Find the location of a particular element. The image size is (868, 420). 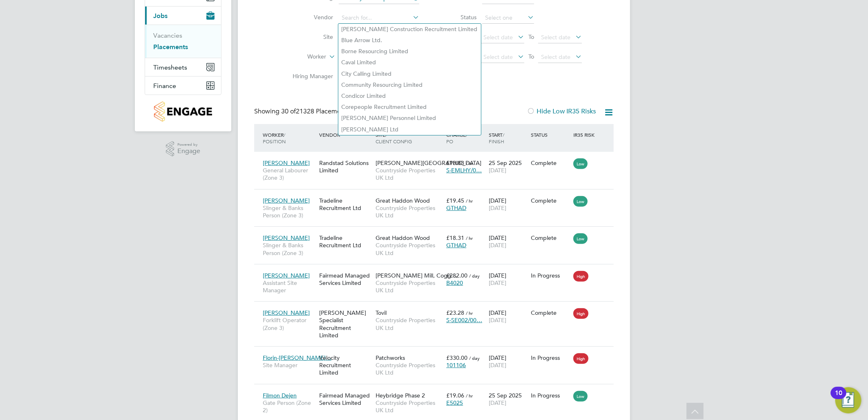

span: General Labourer (Zone 3) is located at coordinates (289, 173).